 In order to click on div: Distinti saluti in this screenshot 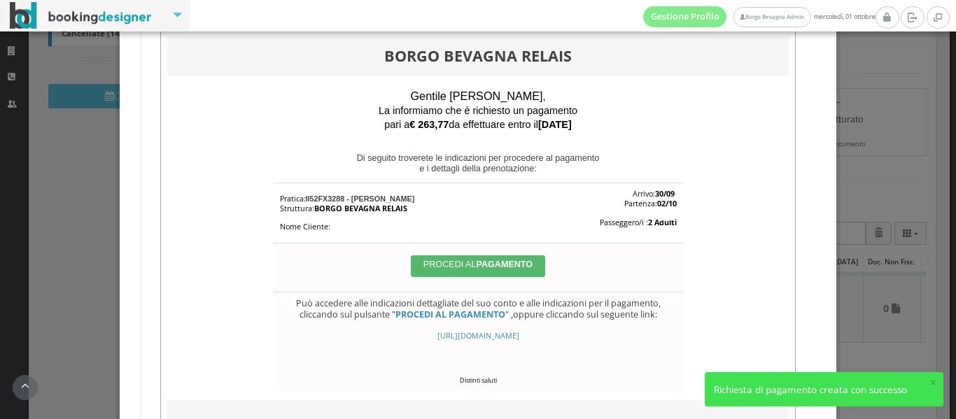, I will do `click(478, 381)`.